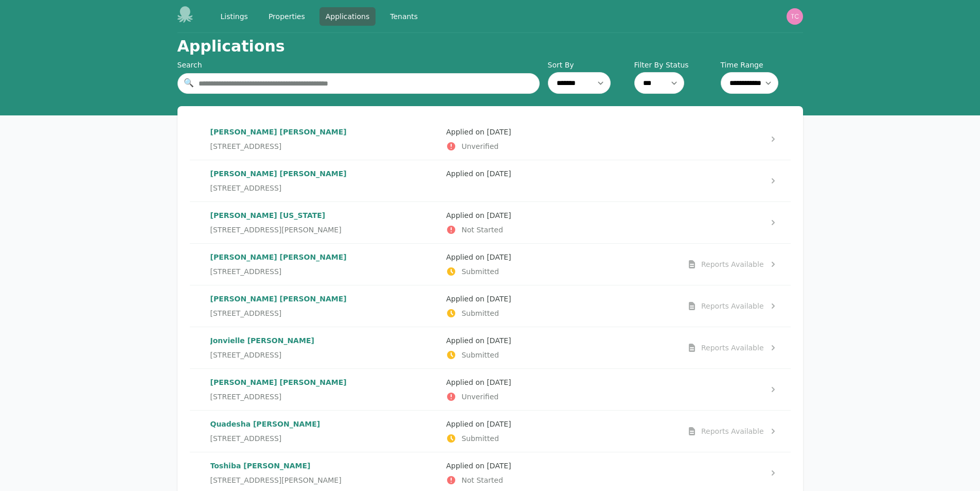 This screenshot has height=491, width=980. What do you see at coordinates (590, 65) in the screenshot?
I see `label: Sort By` at bounding box center [590, 65].